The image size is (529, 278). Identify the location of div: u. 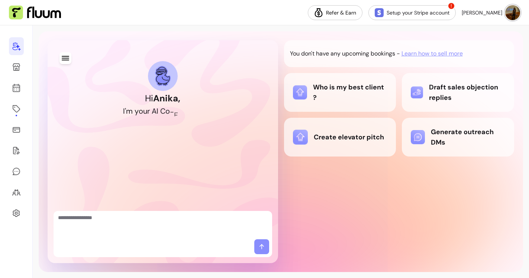
(145, 111).